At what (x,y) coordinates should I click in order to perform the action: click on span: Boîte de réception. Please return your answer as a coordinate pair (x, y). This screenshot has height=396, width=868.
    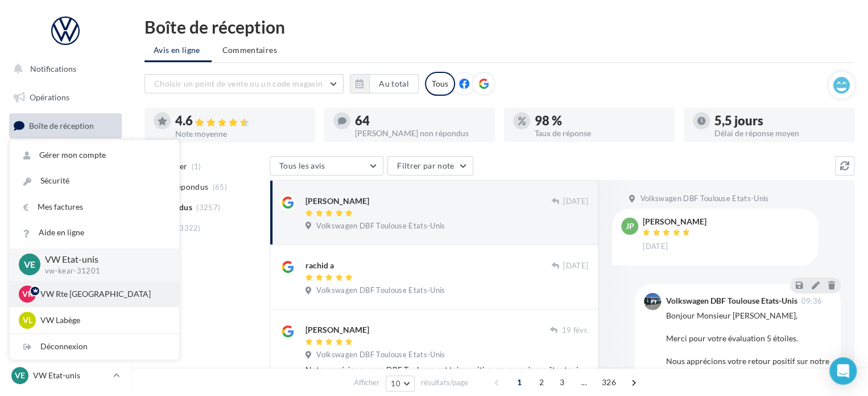
    Looking at the image, I should click on (61, 126).